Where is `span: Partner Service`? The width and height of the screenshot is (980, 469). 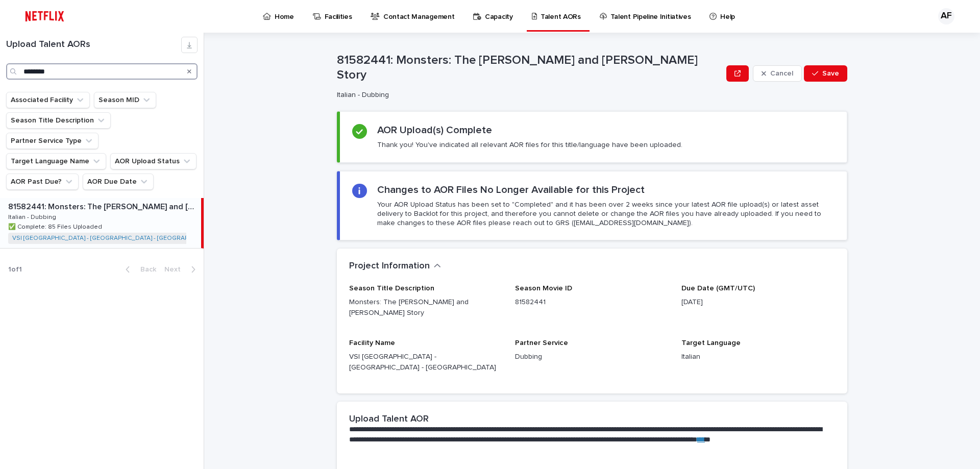 span: Partner Service is located at coordinates (541, 343).